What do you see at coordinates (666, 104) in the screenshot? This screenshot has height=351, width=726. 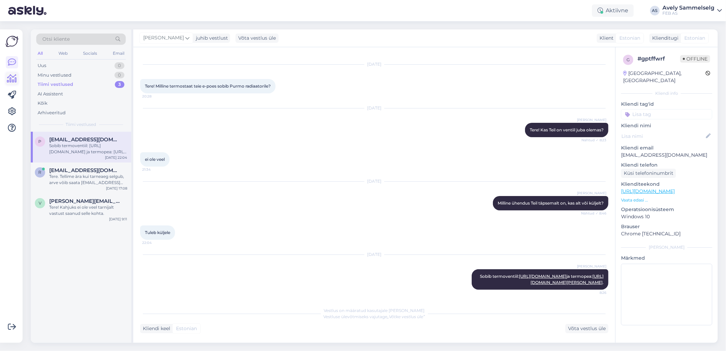 I see `p: Kliendi tag'id` at bounding box center [666, 104].